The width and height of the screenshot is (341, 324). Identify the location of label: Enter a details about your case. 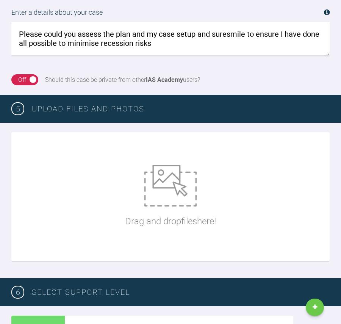
(171, 14).